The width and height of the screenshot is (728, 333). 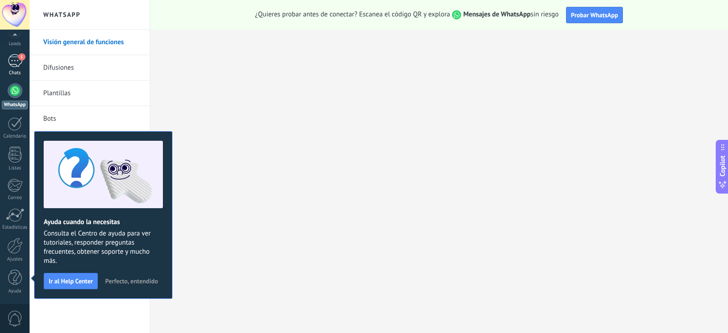 What do you see at coordinates (15, 73) in the screenshot?
I see `div: Chats` at bounding box center [15, 73].